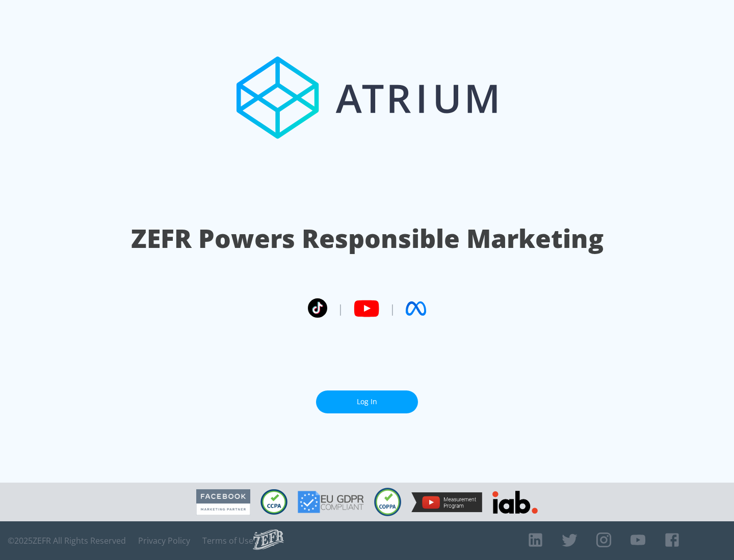 This screenshot has width=734, height=560. I want to click on img: YouTube Measurement Program, so click(446, 502).